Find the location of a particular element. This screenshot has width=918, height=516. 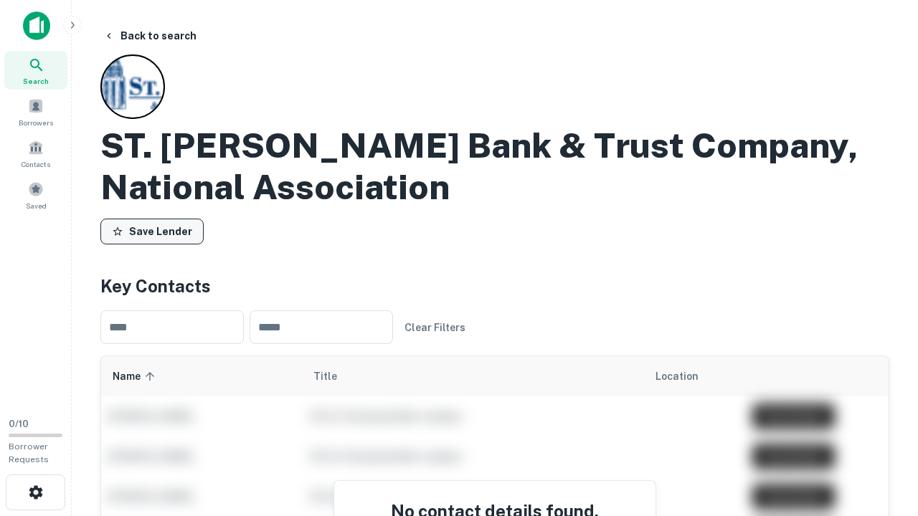

a: Saved is located at coordinates (36, 195).